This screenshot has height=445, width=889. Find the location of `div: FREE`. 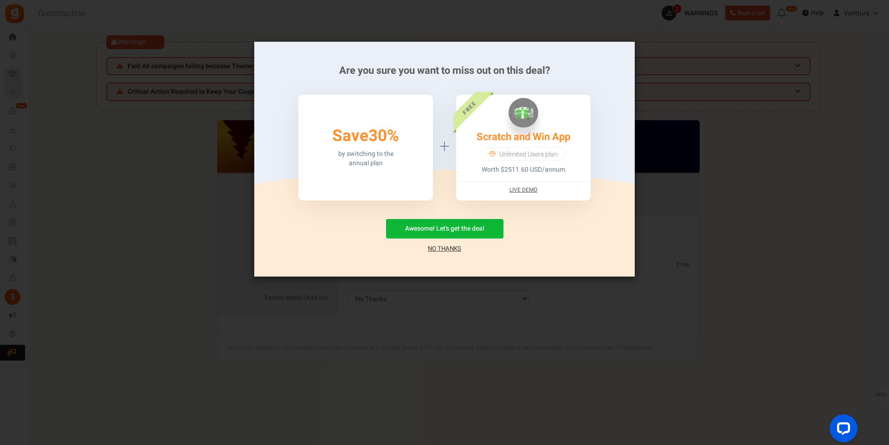

div: FREE is located at coordinates (469, 107).